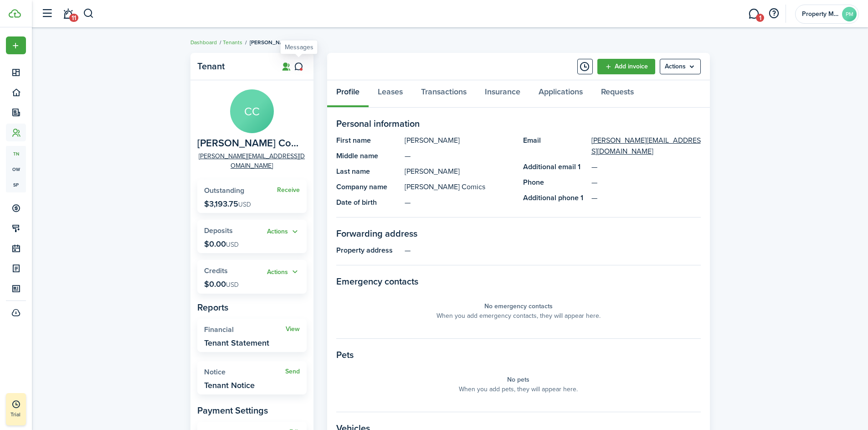 This screenshot has width=868, height=430. Describe the element at coordinates (16, 409) in the screenshot. I see `a: Trial` at that location.